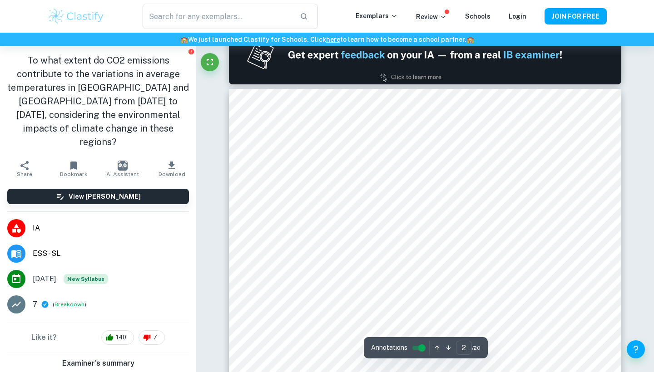 The height and width of the screenshot is (372, 654). What do you see at coordinates (98, 364) in the screenshot?
I see `h6: Examiner's summary` at bounding box center [98, 364].